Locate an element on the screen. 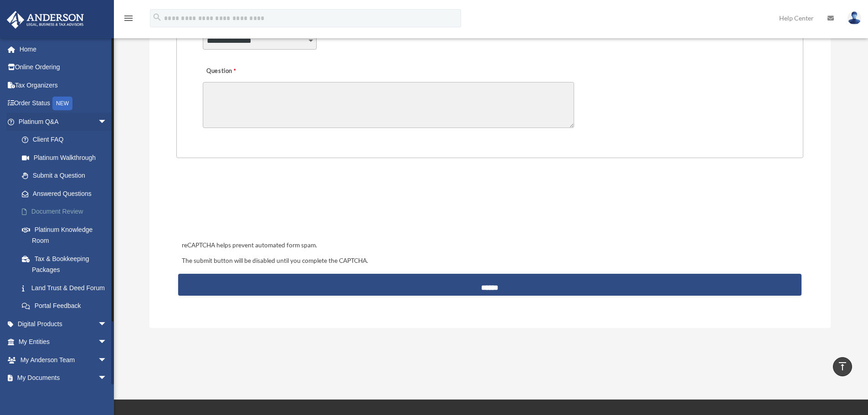 Image resolution: width=868 pixels, height=415 pixels. a: vertical_align_top is located at coordinates (842, 367).